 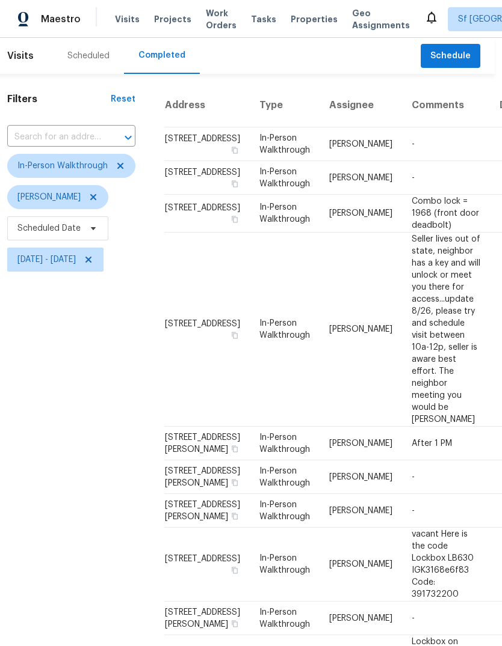 What do you see at coordinates (49, 229) in the screenshot?
I see `span: Scheduled Date` at bounding box center [49, 229].